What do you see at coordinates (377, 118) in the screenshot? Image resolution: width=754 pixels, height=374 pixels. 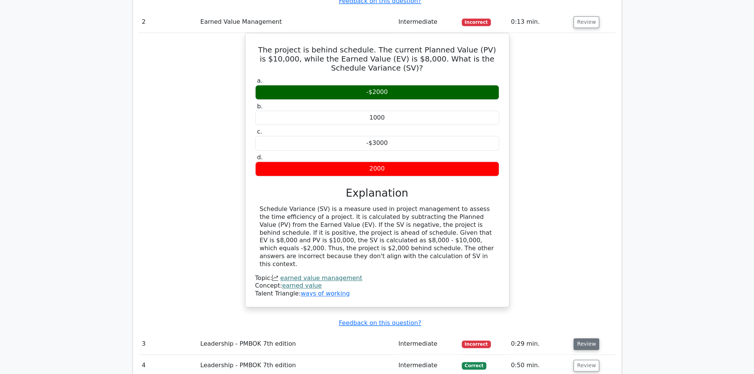 I see `div: 1000` at bounding box center [377, 118].